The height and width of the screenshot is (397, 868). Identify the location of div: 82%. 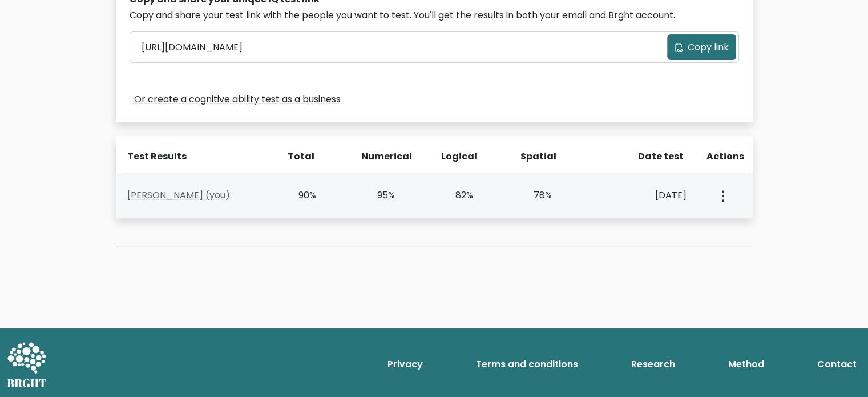
(457, 195).